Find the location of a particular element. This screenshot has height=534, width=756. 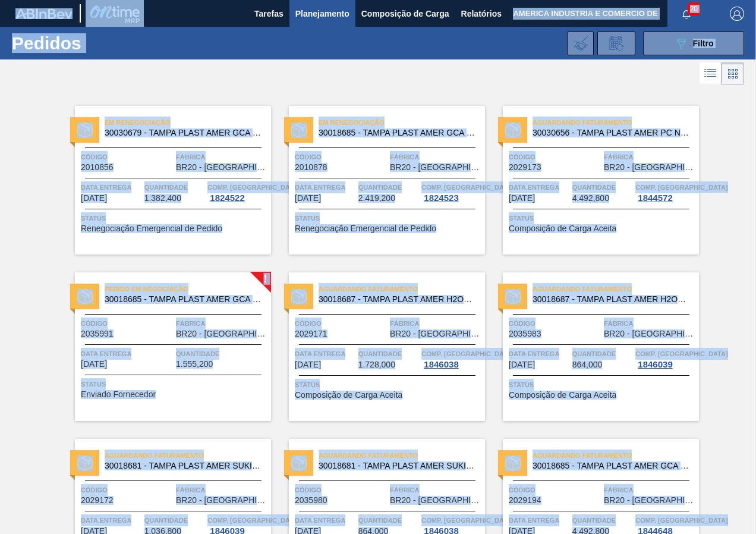

a: statusEm renegociação30018685 - TAMPA PLAST AMER GCA S/LINERCódigo2010878FábricaBR20 - [GEOGRAPHI... is located at coordinates (378, 180).